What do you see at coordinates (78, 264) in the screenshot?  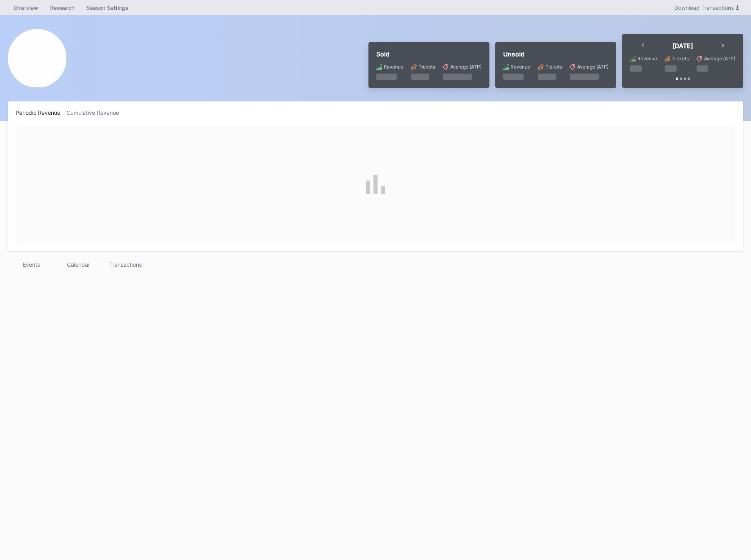 I see `div: Calendar` at bounding box center [78, 264].